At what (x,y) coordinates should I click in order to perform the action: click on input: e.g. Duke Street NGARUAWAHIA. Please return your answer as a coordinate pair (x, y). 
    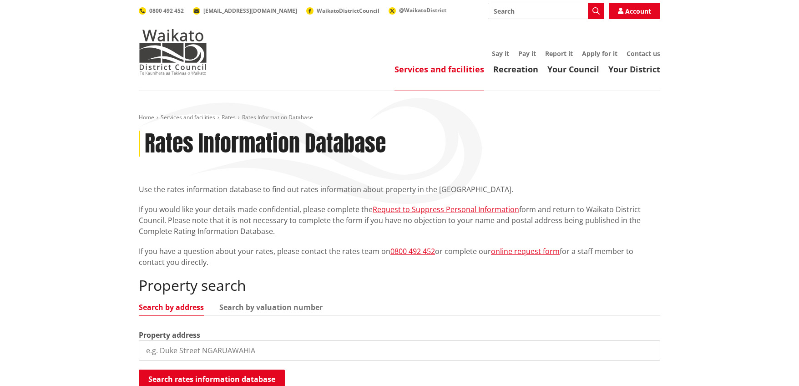
    Looking at the image, I should click on (399, 350).